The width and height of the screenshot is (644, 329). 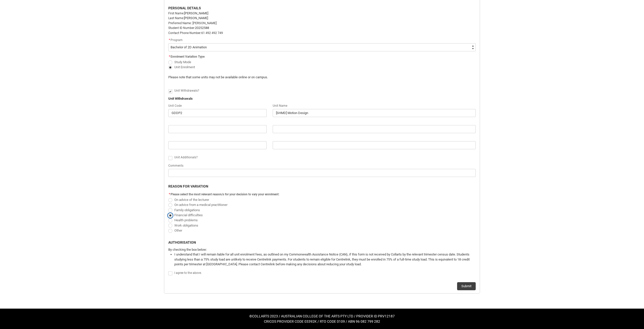 I want to click on span: On advice from a medical practitioner, so click(x=201, y=205).